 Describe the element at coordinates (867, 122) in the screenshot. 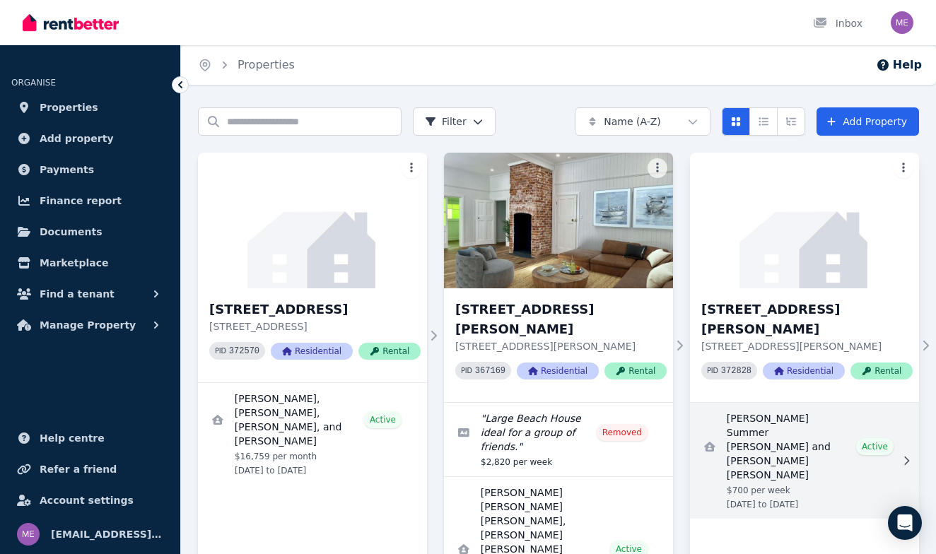

I see `a: Add Property` at that location.